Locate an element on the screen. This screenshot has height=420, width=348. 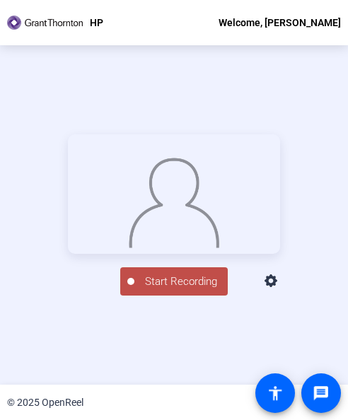
mat-icon: message is located at coordinates (321, 393).